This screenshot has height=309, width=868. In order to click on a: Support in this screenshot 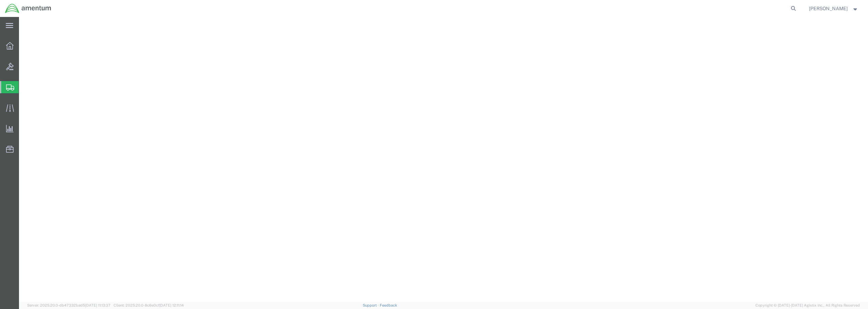, I will do `click(372, 305)`.